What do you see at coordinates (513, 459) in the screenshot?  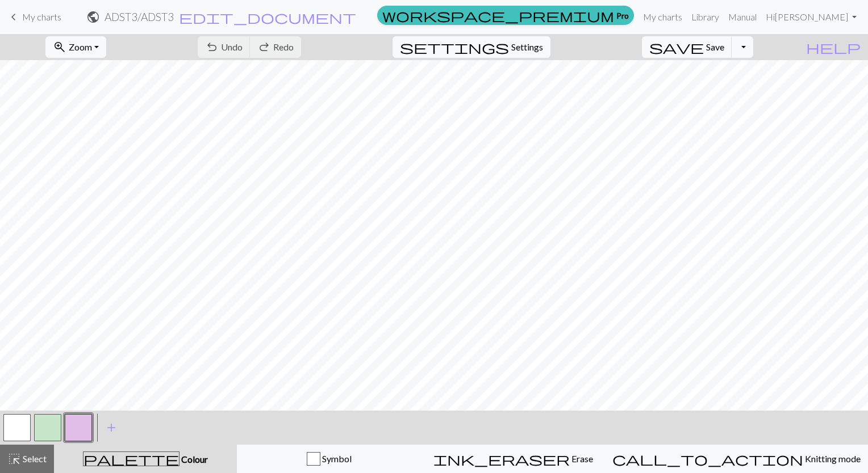 I see `button: Erase` at bounding box center [513, 459].